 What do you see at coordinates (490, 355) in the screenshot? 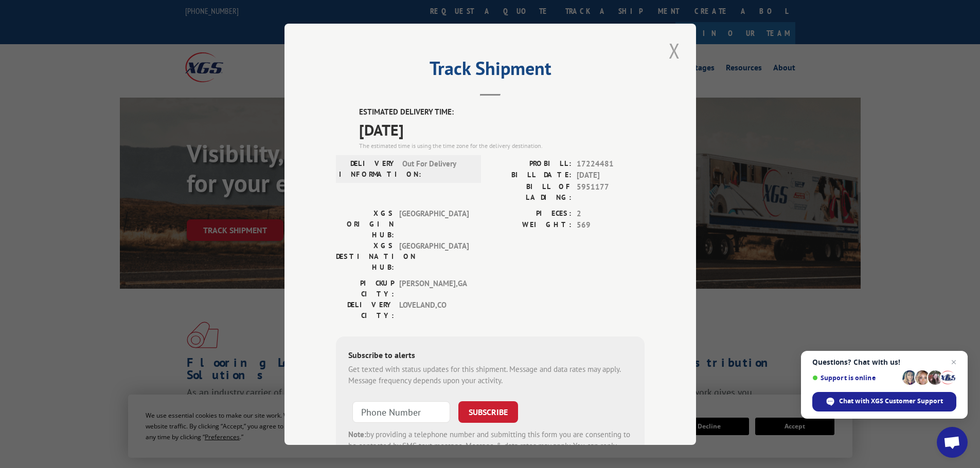
I see `div: Subscribe to alerts` at bounding box center [490, 355].